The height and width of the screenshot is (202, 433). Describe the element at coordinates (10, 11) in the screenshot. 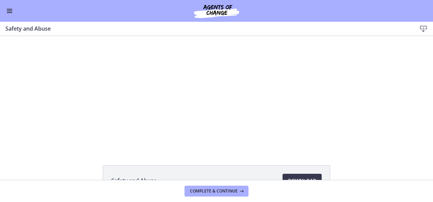

I see `button: Enable menu` at that location.